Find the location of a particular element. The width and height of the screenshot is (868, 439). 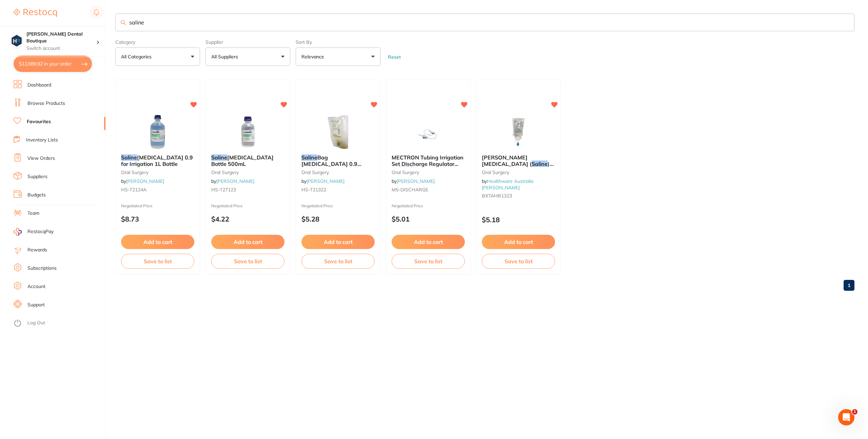

b: Saline Sodium Chloride 0.9 for Irrigation 1L Bottle is located at coordinates (158, 160).